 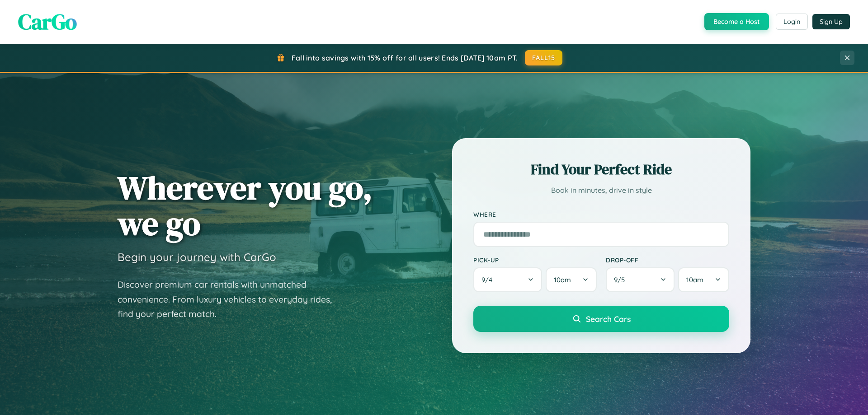 What do you see at coordinates (230, 300) in the screenshot?
I see `p: Discover premium car rentals with unmatched convenience. From luxury vehicles to everyday rides, ...` at bounding box center [230, 300].